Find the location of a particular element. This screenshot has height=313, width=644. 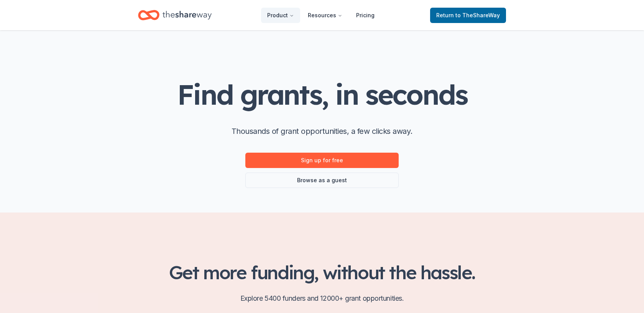

h2: Get more funding, without the hassle. is located at coordinates (322, 273).